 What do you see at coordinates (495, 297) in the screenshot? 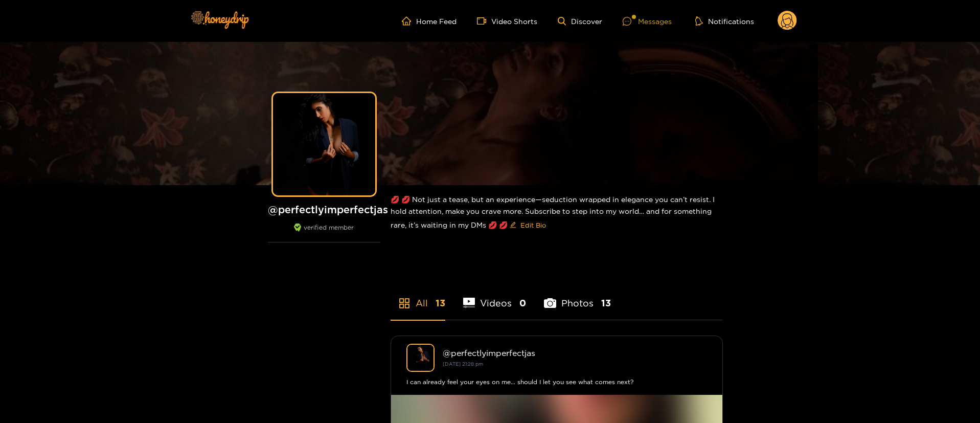
I see `li: Videos` at bounding box center [495, 297].